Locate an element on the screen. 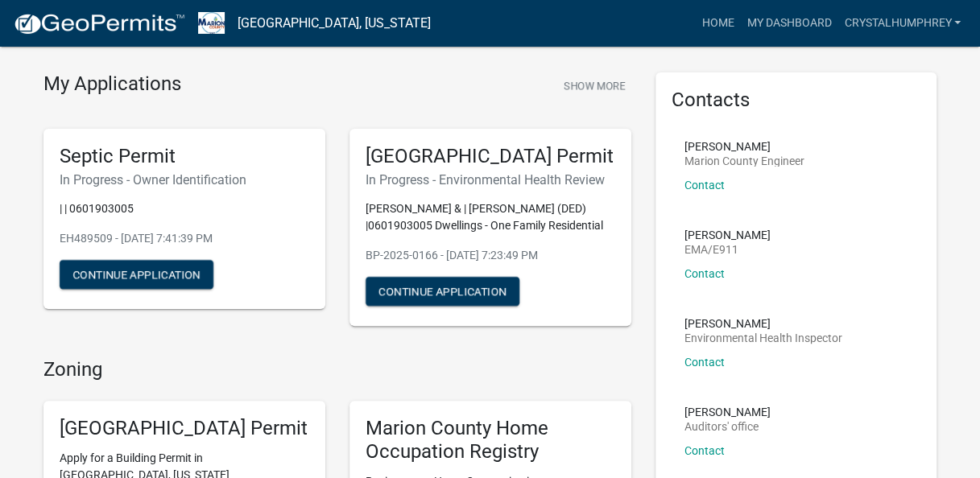 The height and width of the screenshot is (478, 980). a: Crystalhumphrey is located at coordinates (902, 23).